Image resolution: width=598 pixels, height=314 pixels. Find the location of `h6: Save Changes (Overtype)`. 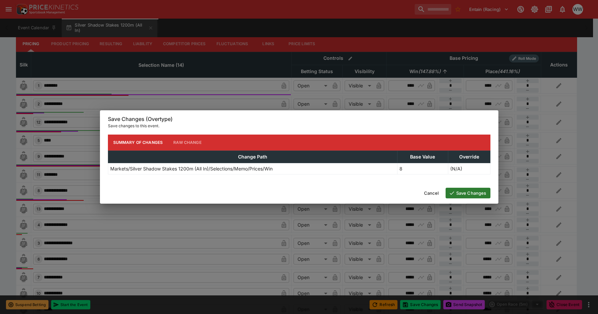

h6: Save Changes (Overtype) is located at coordinates (299, 119).